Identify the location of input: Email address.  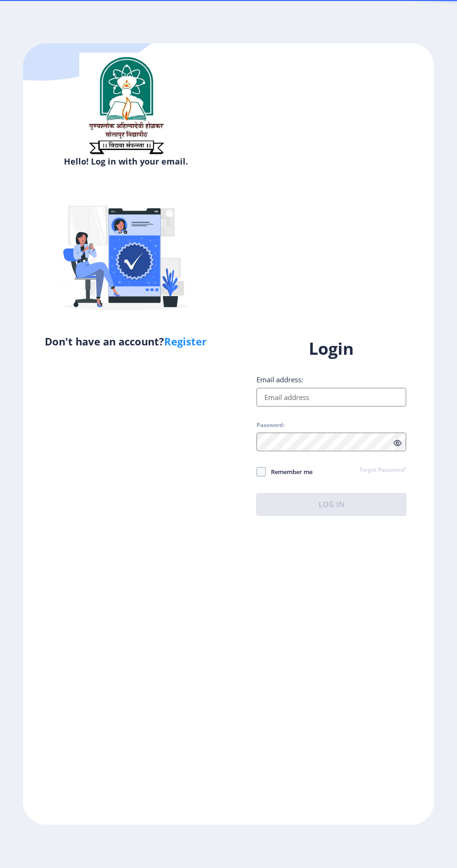
(331, 398).